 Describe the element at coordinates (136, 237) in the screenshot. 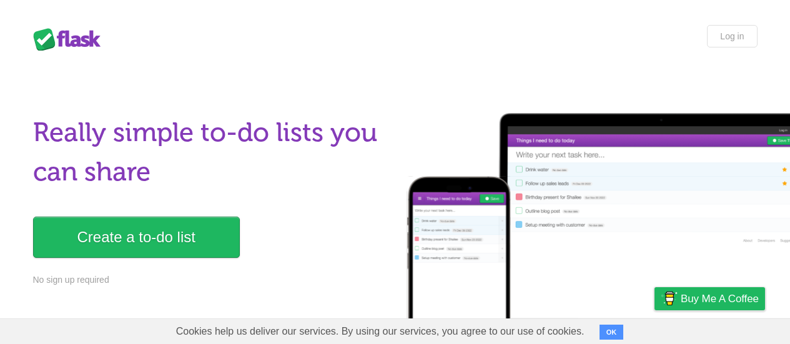

I see `a: Create a to-do list` at that location.